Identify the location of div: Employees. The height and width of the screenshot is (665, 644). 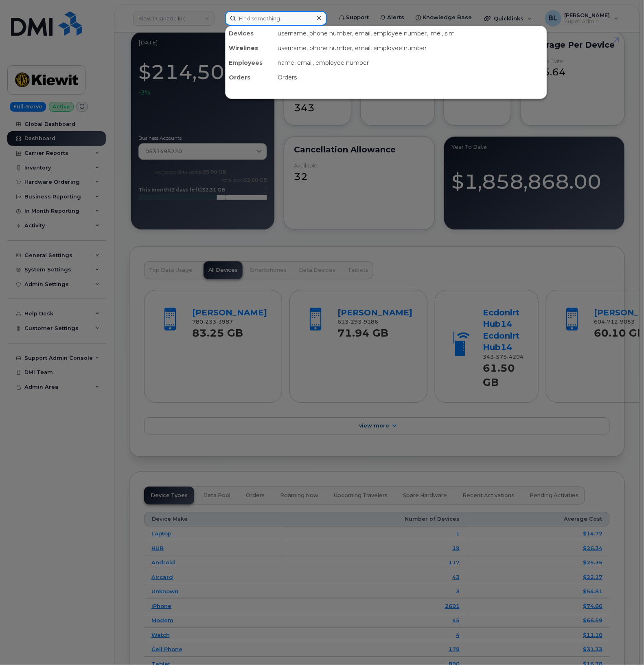
(250, 63).